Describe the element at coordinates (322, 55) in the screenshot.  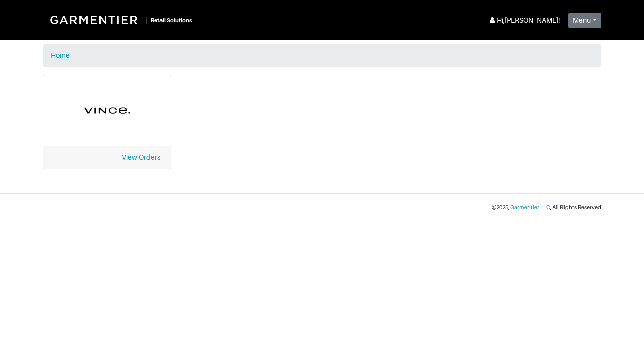
I see `nav: breadcrumb` at that location.